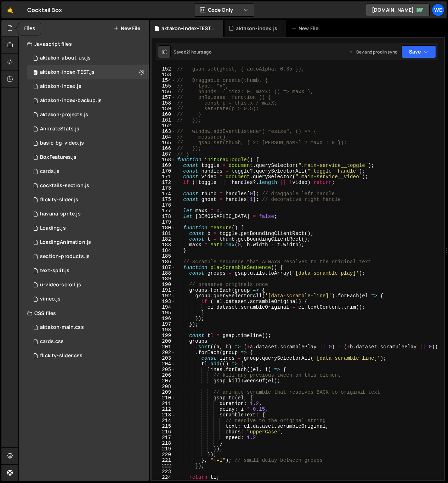 This screenshot has height=483, width=448. I want to click on div: 176, so click(163, 205).